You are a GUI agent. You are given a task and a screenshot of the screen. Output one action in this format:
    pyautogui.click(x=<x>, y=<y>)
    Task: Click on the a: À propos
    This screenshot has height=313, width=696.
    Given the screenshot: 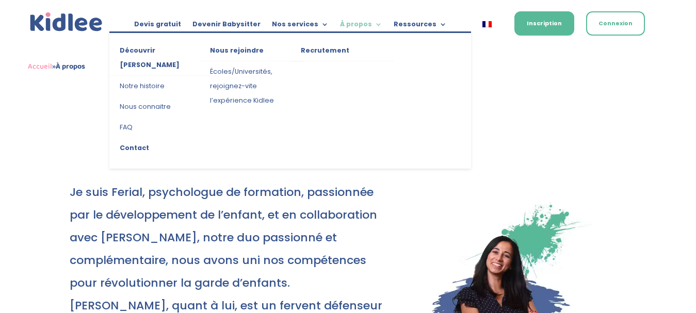 What is the action you would take?
    pyautogui.click(x=361, y=26)
    